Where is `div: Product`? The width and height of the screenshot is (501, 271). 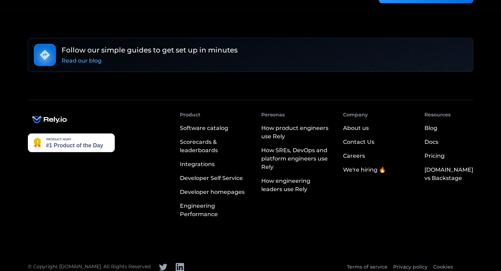
div: Product is located at coordinates (190, 115).